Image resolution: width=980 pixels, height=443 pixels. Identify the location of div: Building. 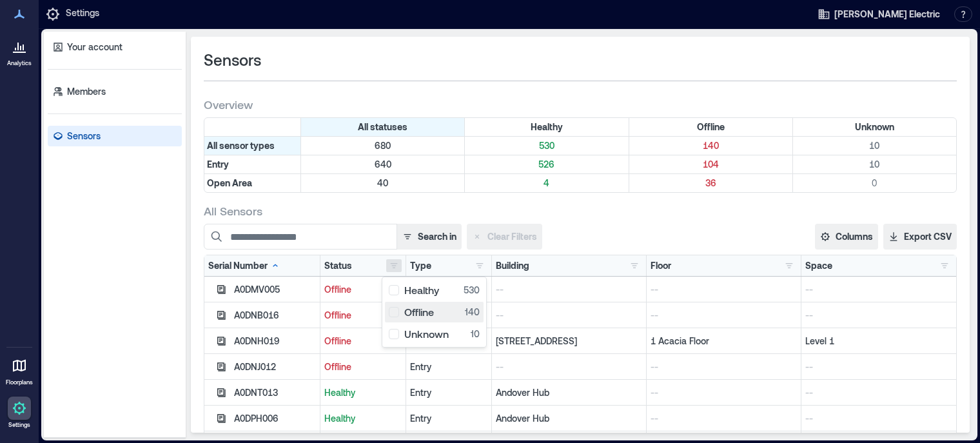
(513, 266).